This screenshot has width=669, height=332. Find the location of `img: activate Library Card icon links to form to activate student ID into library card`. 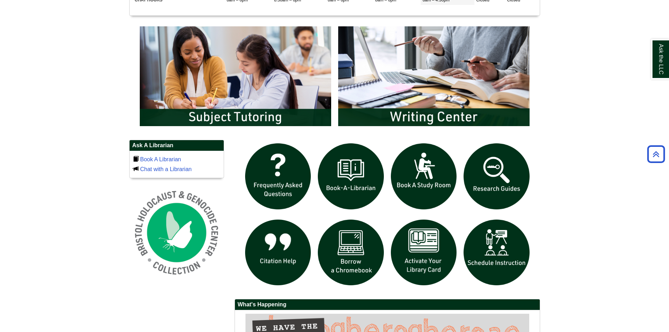

img: activate Library Card icon links to form to activate student ID into library card is located at coordinates (424, 252).